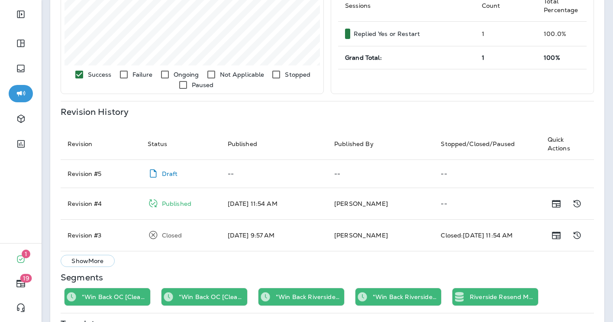 The width and height of the screenshot is (613, 322). What do you see at coordinates (87, 261) in the screenshot?
I see `button: ShowMore` at bounding box center [87, 261].